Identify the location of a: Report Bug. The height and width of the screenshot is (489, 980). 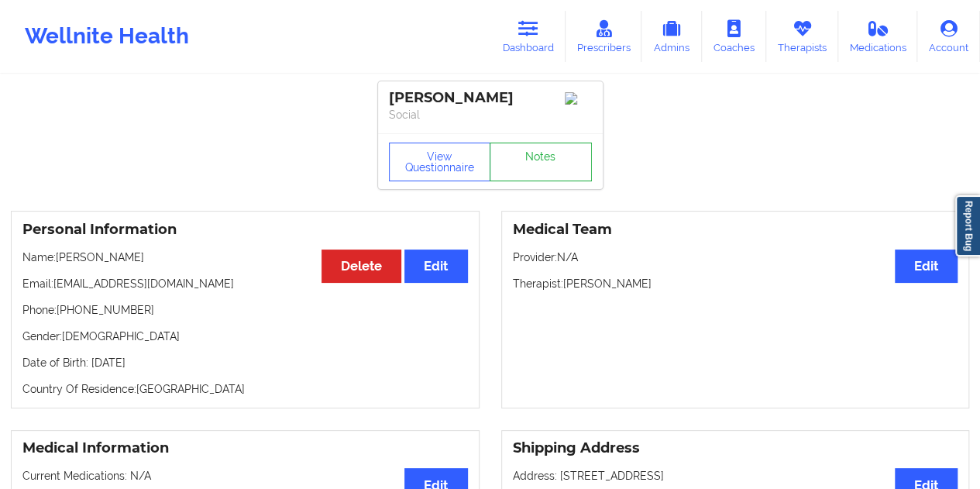
(967, 225).